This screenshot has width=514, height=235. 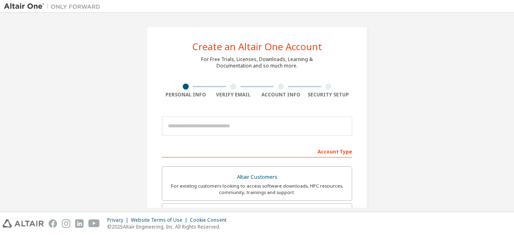 I want to click on div: For Free Trials, Licenses, Downloads, Learning & Documentation and so much more., so click(x=257, y=63).